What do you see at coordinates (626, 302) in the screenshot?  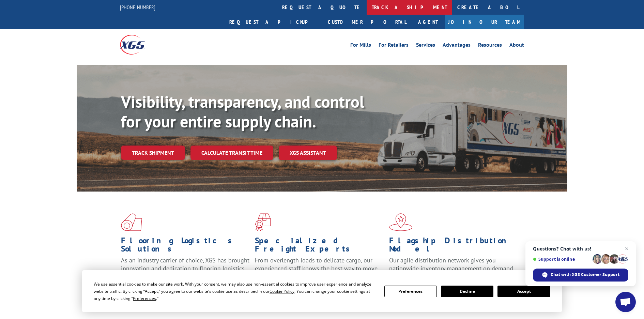 I see `div: Open chat` at bounding box center [626, 302].